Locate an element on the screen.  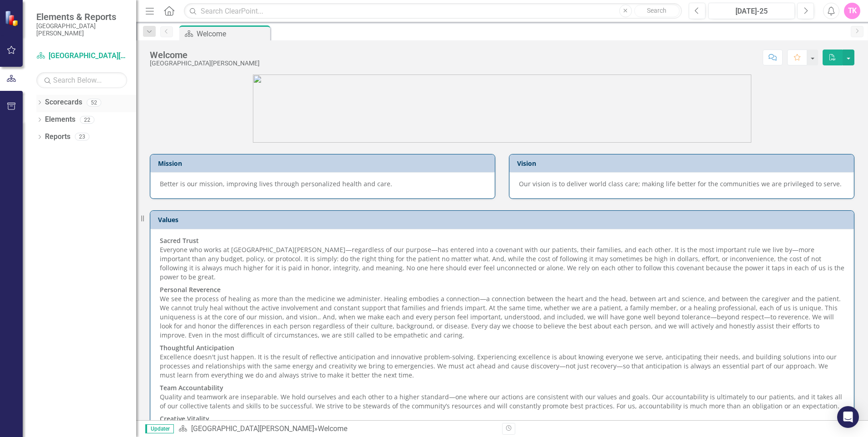
strong: Team Accountability is located at coordinates (192, 387).